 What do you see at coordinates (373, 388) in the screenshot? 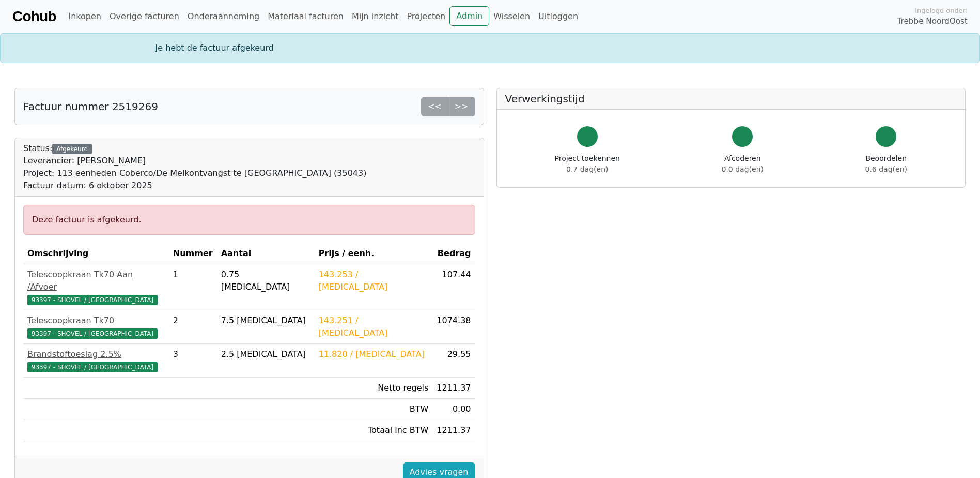
I see `td: Netto regels` at bounding box center [373, 388].